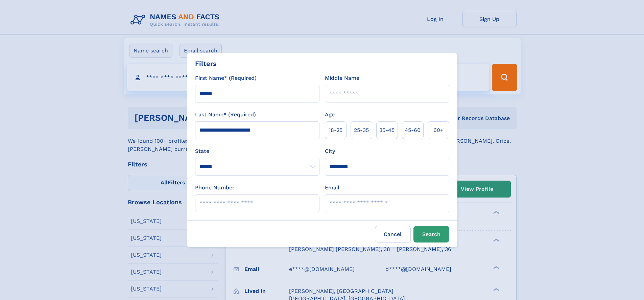  What do you see at coordinates (330, 115) in the screenshot?
I see `label: Age` at bounding box center [330, 115].